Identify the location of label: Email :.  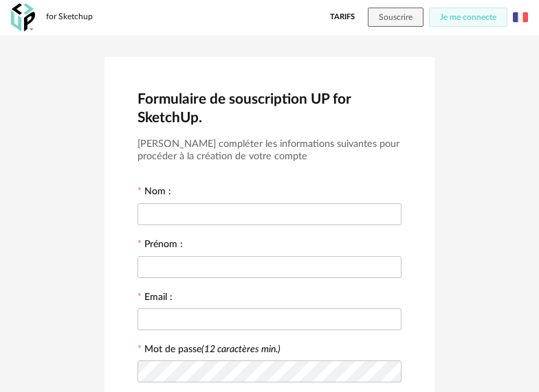
(155, 299).